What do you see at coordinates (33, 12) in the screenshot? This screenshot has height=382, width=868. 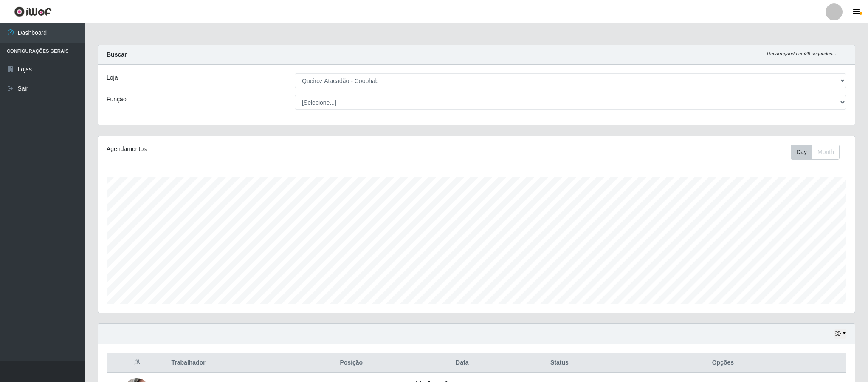 I see `img: CoreUI Logo` at bounding box center [33, 12].